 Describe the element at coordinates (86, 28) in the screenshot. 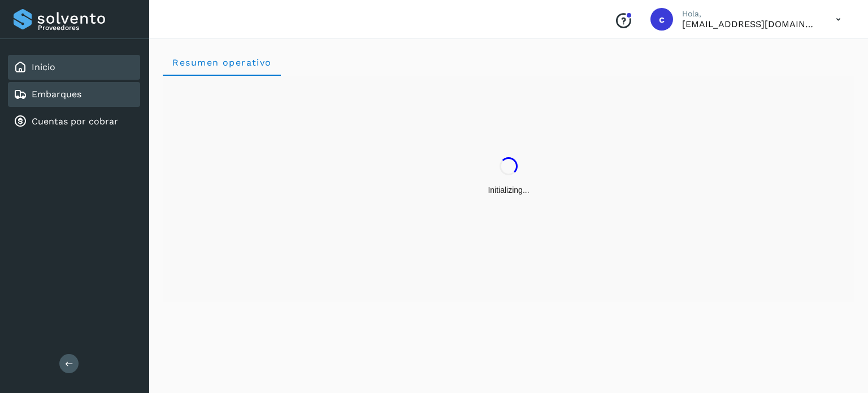

I see `p: Proveedores` at that location.